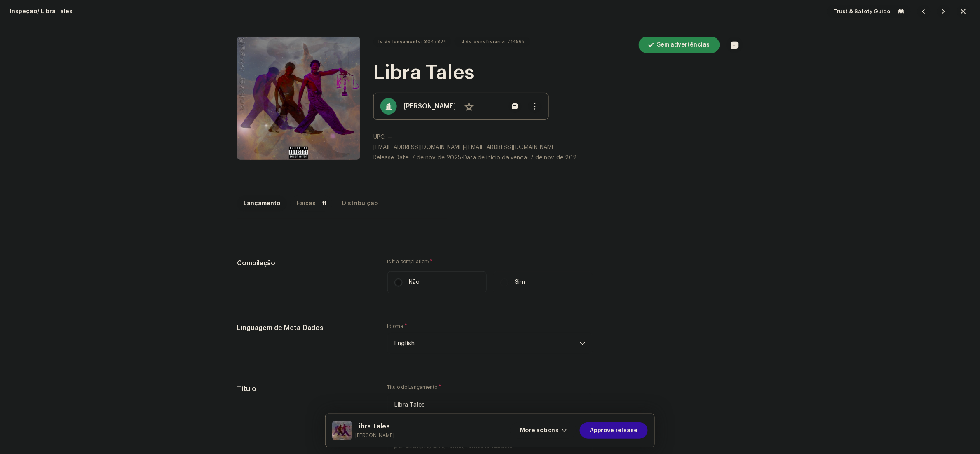 The height and width of the screenshot is (454, 980). What do you see at coordinates (490, 405) in the screenshot?
I see `input: e.g. My Great Song` at bounding box center [490, 405].